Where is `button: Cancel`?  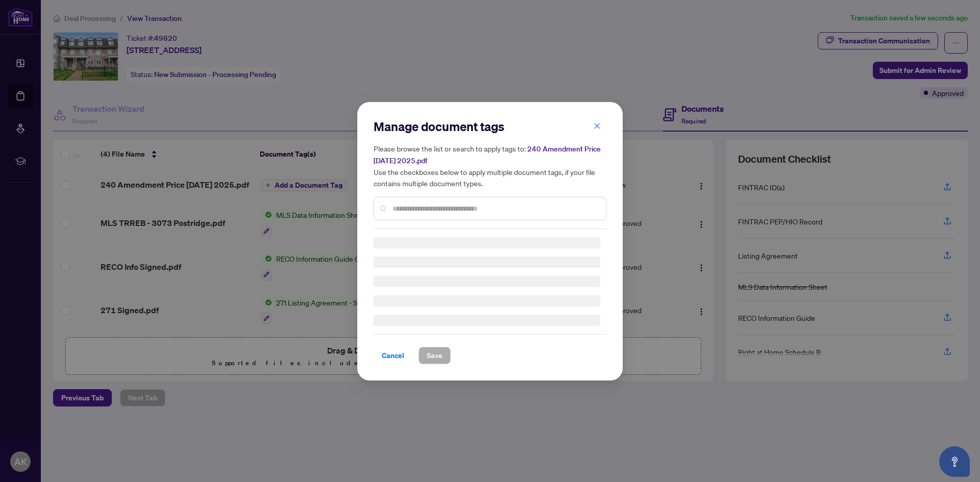 button: Cancel is located at coordinates (393, 355).